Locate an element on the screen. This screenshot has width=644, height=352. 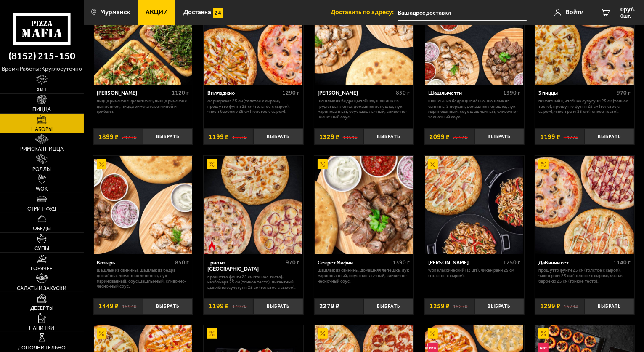
p: шашлык из бедра цыплёнка, шашлык из грудки цыпленка, домашняя лепешка, лук маринованный, соус шаш... is located at coordinates (363, 109).